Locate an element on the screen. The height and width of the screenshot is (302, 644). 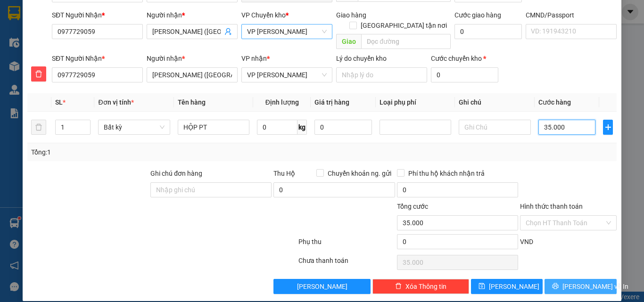
input: SĐT người nhận is located at coordinates (97, 75).